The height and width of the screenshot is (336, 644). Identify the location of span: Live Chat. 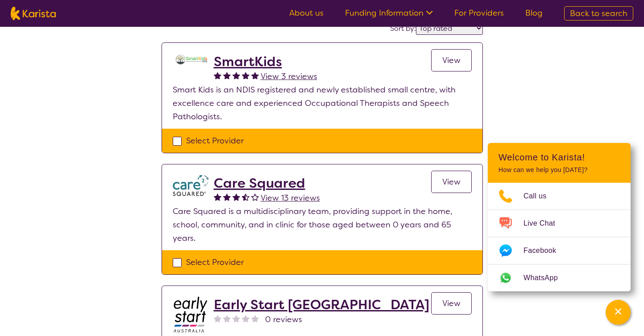
(545, 223).